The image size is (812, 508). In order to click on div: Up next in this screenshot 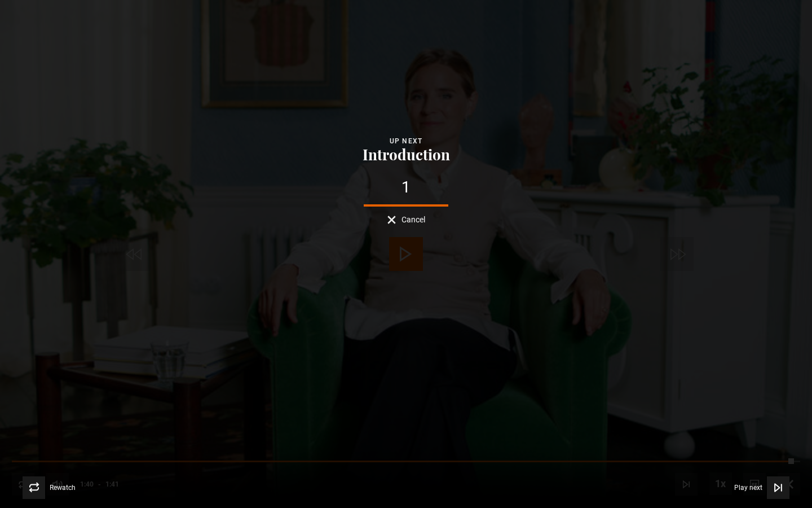, I will do `click(406, 141)`.